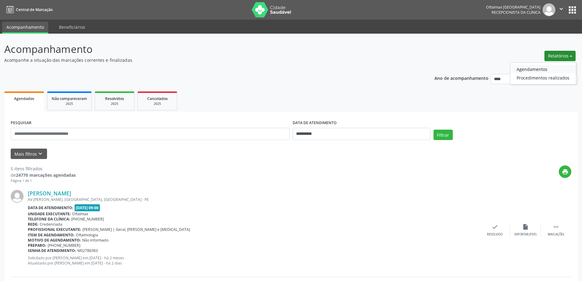 This screenshot has height=281, width=582. What do you see at coordinates (46, 175) in the screenshot?
I see `strong: 24770 marcações agendadas` at bounding box center [46, 175].